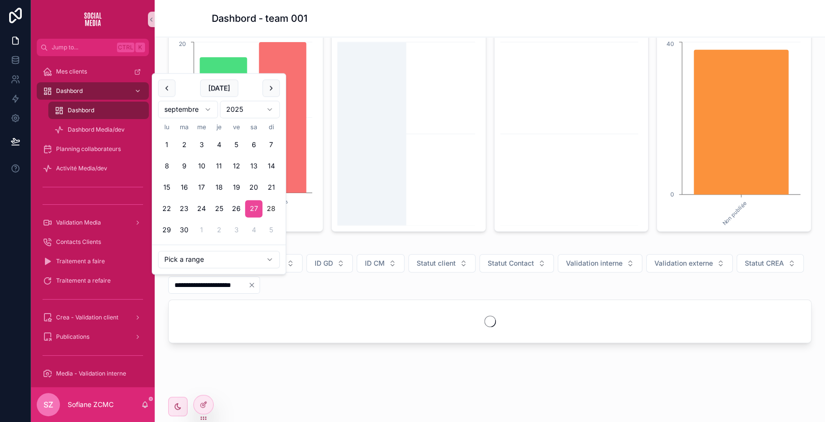 Image resolution: width=825 pixels, height=422 pixels. Describe the element at coordinates (764, 263) in the screenshot. I see `span: Statut CREA` at that location.